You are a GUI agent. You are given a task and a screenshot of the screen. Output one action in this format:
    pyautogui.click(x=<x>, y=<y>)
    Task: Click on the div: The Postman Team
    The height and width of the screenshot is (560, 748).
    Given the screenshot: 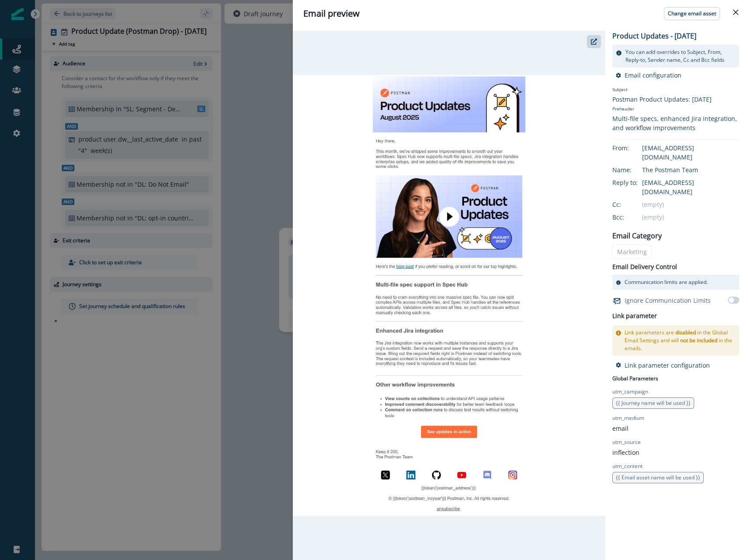 What is the action you would take?
    pyautogui.click(x=691, y=170)
    